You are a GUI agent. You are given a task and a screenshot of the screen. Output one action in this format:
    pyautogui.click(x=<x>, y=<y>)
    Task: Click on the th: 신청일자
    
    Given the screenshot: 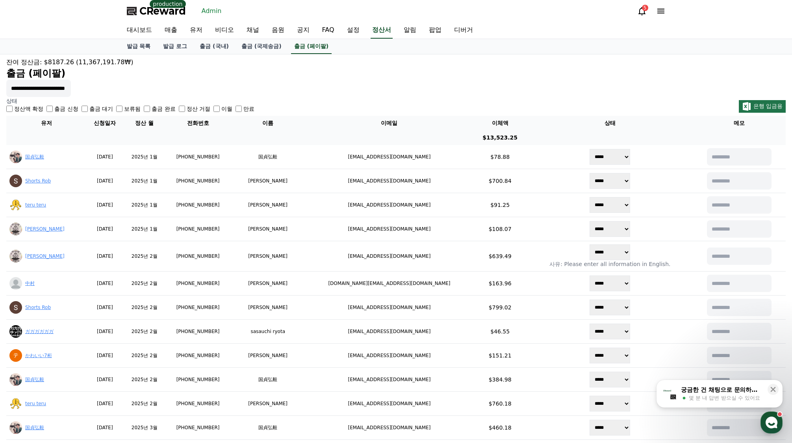 What is the action you would take?
    pyautogui.click(x=105, y=123)
    